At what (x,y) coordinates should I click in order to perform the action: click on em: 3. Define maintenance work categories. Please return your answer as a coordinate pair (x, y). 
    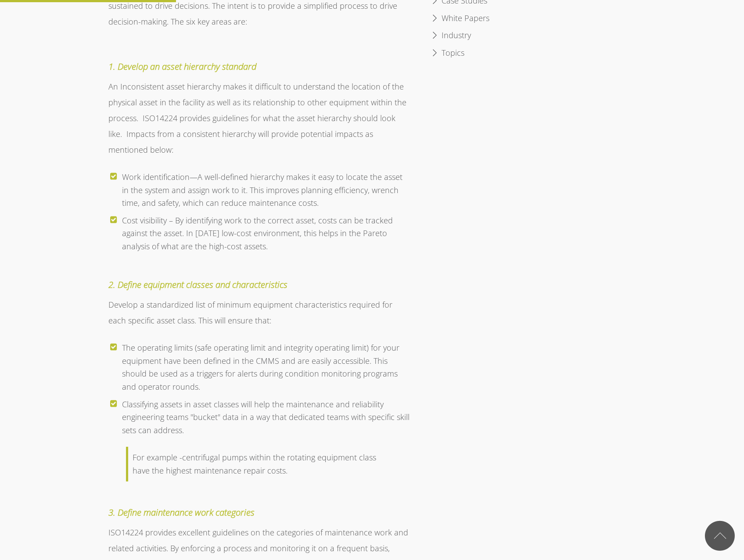
    Looking at the image, I should click on (182, 512).